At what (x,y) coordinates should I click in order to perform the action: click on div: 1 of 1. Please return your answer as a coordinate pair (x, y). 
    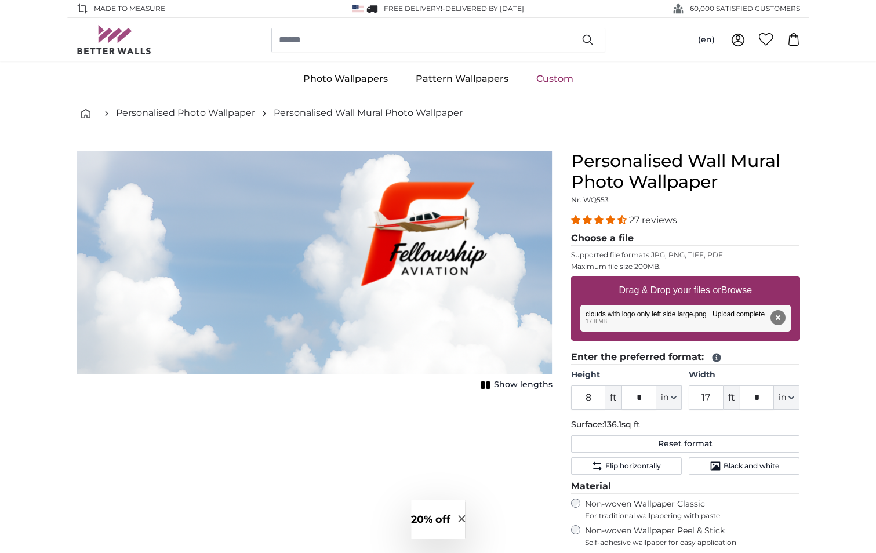
    Looking at the image, I should click on (314, 272).